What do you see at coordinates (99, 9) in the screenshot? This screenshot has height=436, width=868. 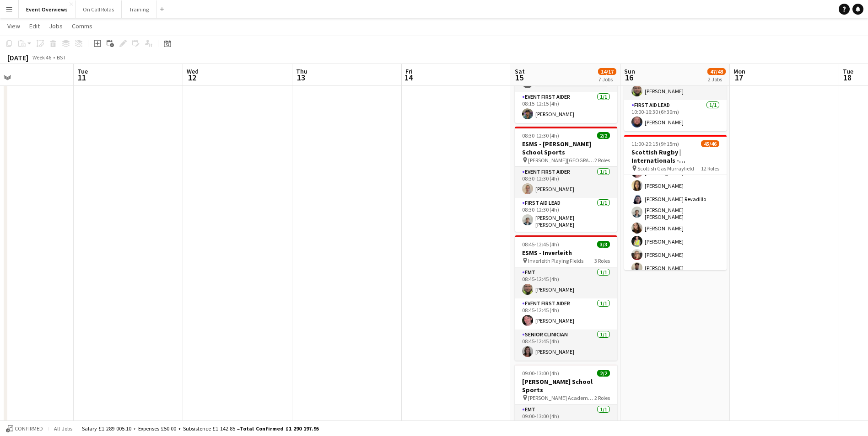 I see `button: On Call Rotas` at bounding box center [99, 9].